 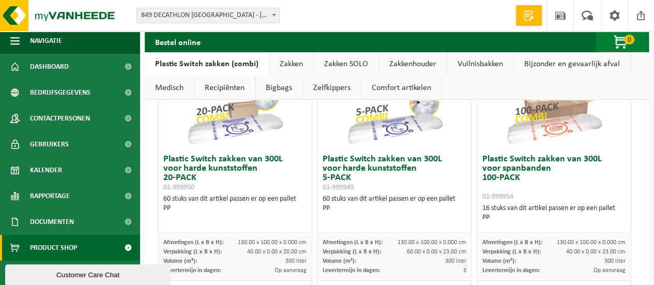 What do you see at coordinates (554, 213) in the screenshot?
I see `div: 16 stuks van dit artikel passen er op een pallet` at bounding box center [554, 213].